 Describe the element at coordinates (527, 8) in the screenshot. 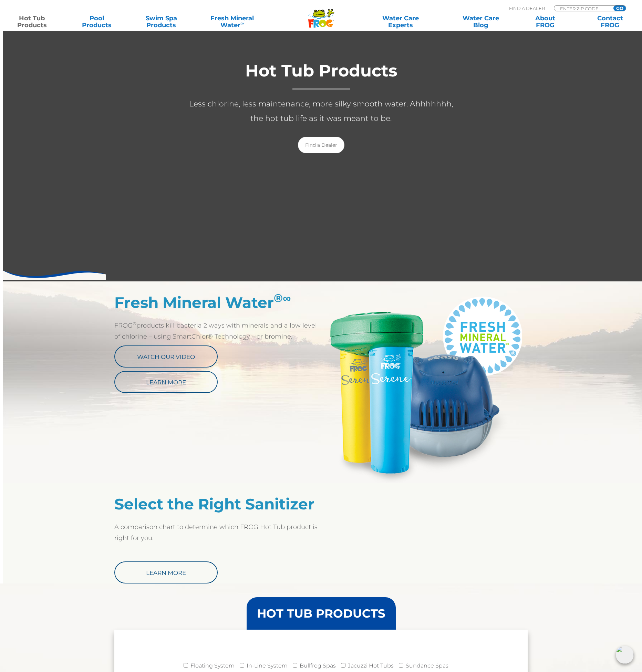

I see `p: Find A Dealer` at that location.